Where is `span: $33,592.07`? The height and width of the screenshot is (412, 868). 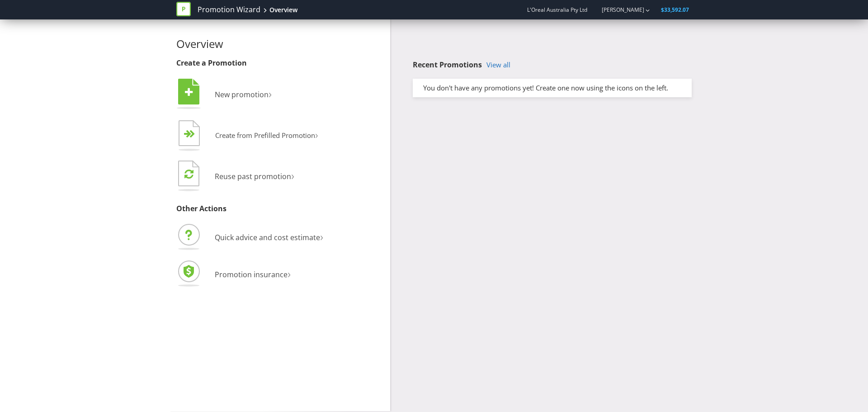
span: $33,592.07 is located at coordinates (675, 9).